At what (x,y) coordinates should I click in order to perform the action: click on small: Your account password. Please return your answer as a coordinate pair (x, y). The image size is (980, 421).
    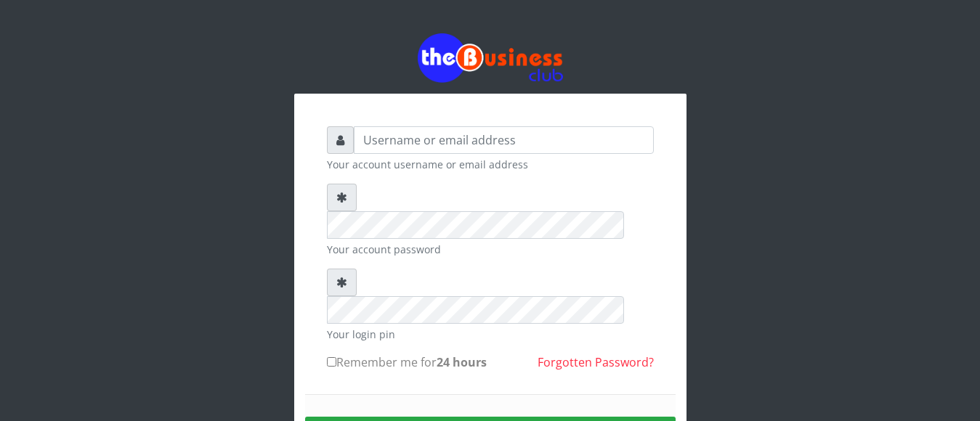
    Looking at the image, I should click on (490, 249).